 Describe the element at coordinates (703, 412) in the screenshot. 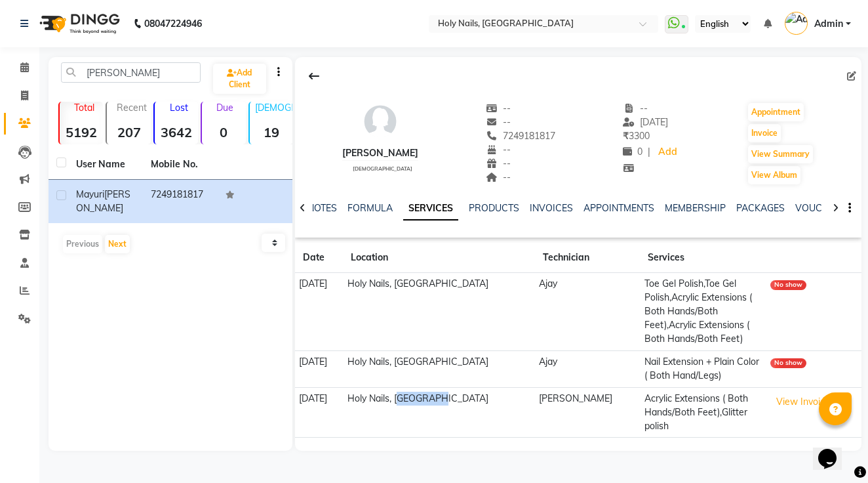

I see `td: Acrylic Extensions ( Both Hands/Both Feet),Glitter polish` at that location.